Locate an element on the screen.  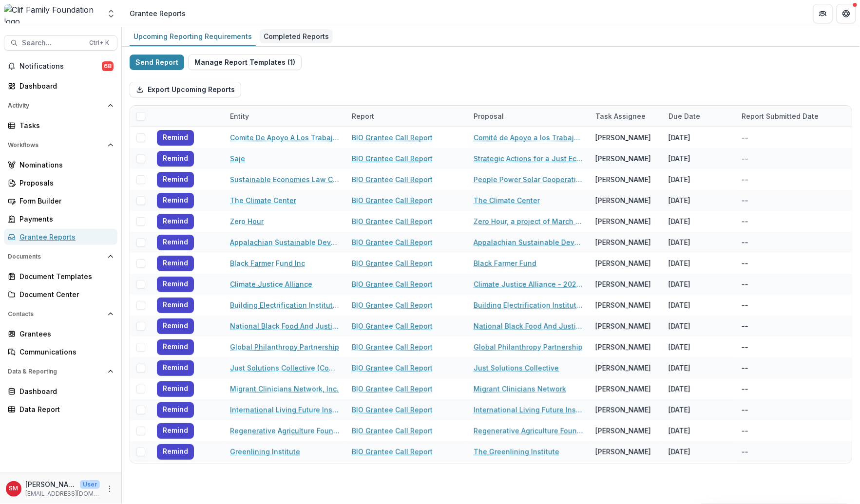
a: Global Philanthropy Partnership is located at coordinates (285, 347).